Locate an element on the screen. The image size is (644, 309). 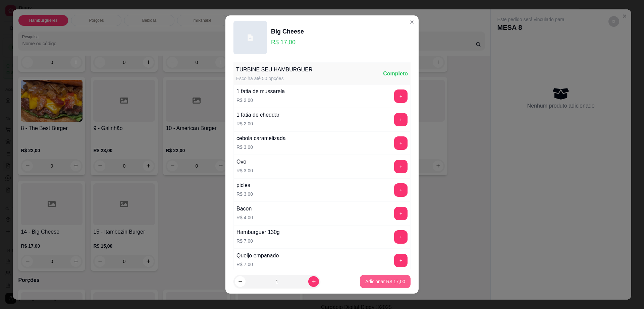
div: Completo is located at coordinates (395, 74).